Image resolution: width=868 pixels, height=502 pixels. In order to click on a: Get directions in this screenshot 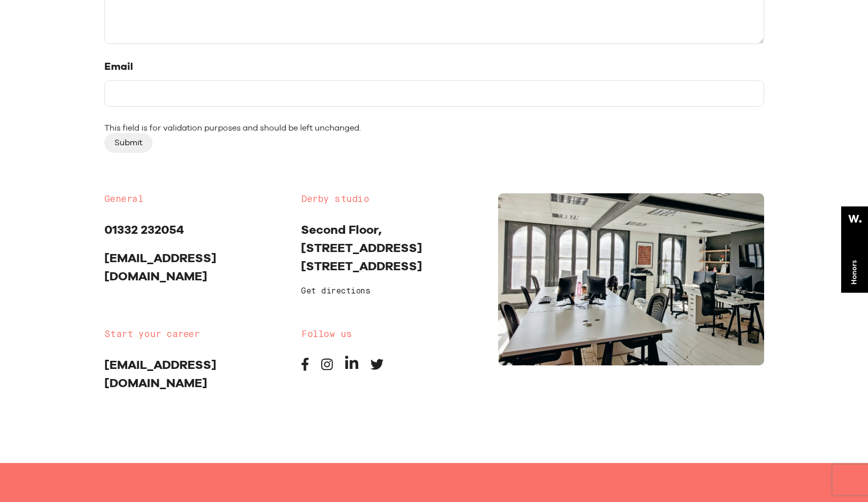, I will do `click(335, 292)`.